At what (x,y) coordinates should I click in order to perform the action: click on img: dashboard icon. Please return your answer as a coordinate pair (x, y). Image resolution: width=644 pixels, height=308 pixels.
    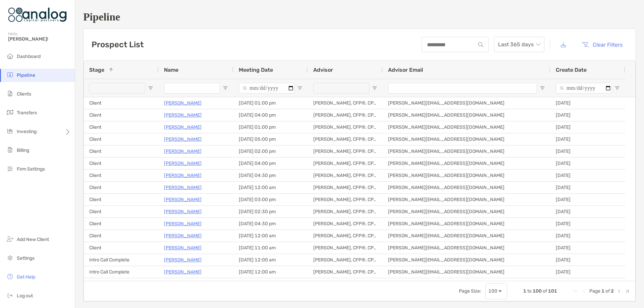
    Looking at the image, I should click on (10, 56).